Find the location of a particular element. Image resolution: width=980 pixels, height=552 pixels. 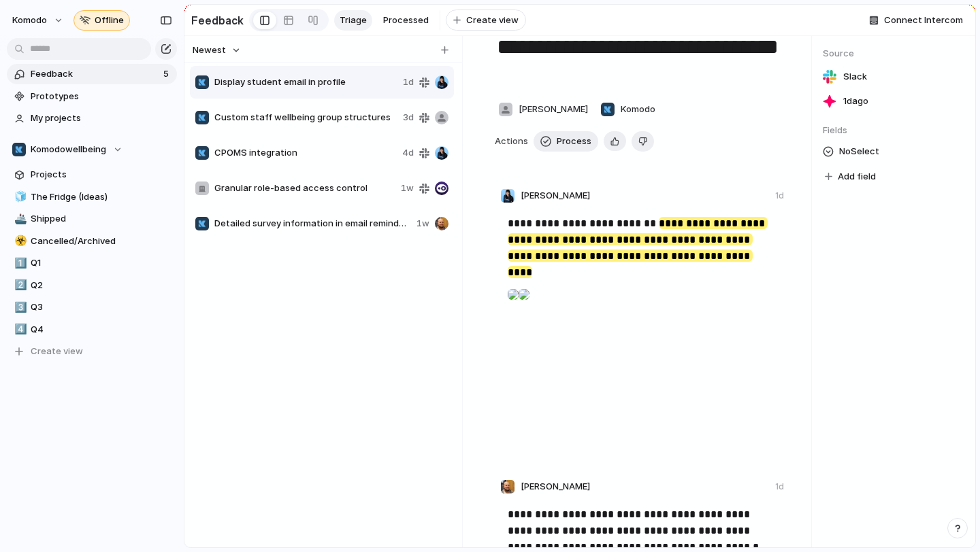

div: 1️⃣Q1 is located at coordinates (92, 263).